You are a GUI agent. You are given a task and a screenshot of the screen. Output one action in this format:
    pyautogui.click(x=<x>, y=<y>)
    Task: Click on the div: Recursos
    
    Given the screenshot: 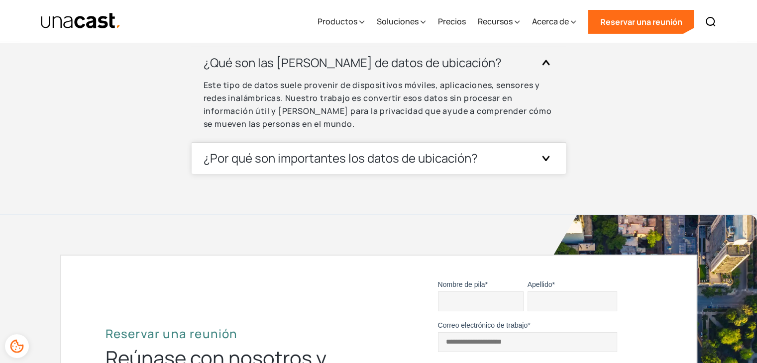 What is the action you would take?
    pyautogui.click(x=498, y=22)
    